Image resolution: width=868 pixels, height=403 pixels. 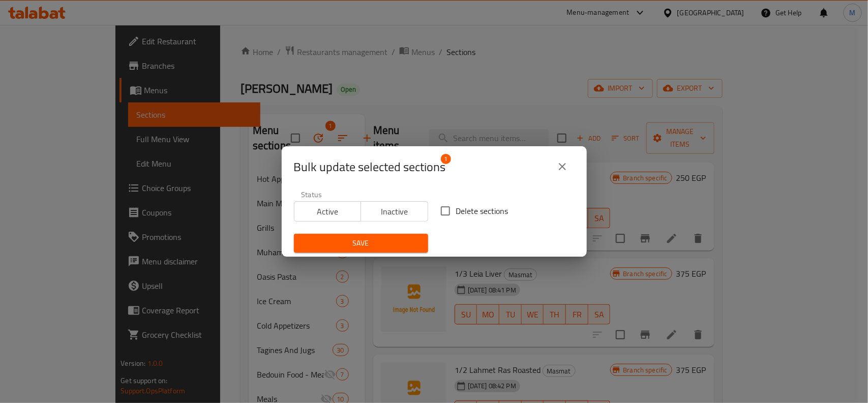 I want to click on button: Active, so click(x=328, y=211).